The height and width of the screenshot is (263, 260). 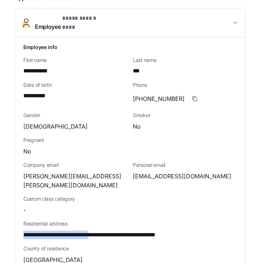 What do you see at coordinates (185, 60) in the screenshot?
I see `span: Last name` at bounding box center [185, 60].